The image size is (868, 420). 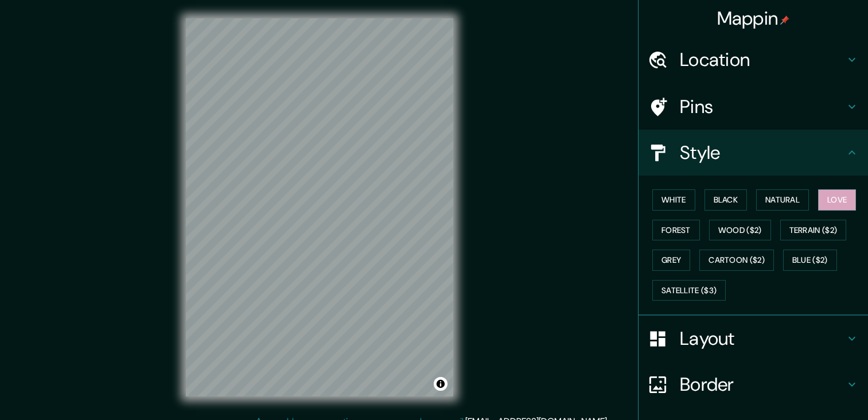 I want to click on button: Toggle attribution, so click(x=441, y=384).